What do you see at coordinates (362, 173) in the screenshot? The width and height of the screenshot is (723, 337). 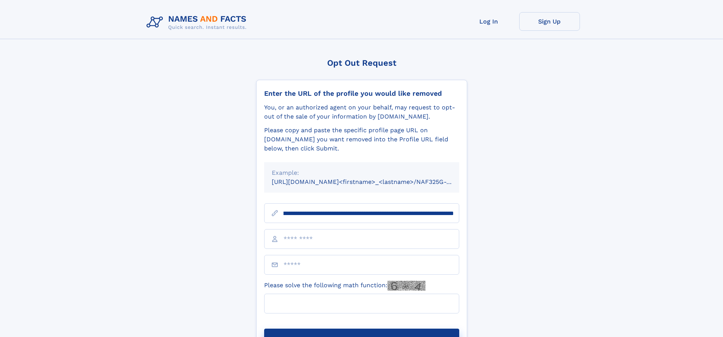 I see `div: Example:` at bounding box center [362, 173].